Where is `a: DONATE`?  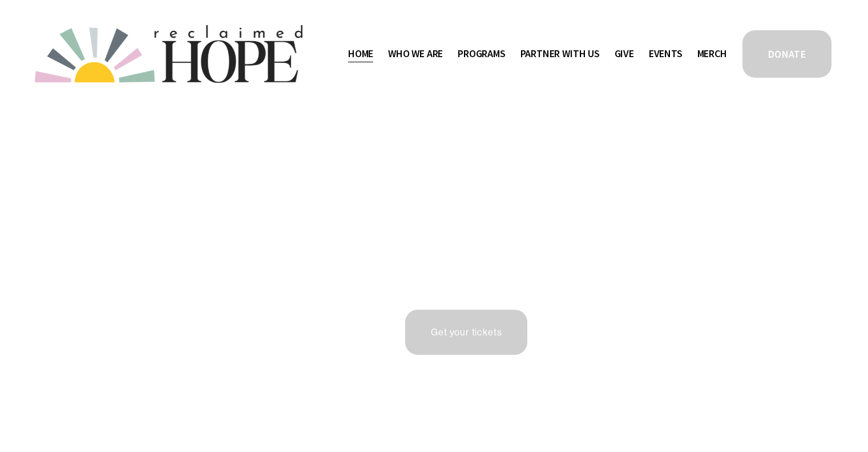
a: DONATE is located at coordinates (787, 53).